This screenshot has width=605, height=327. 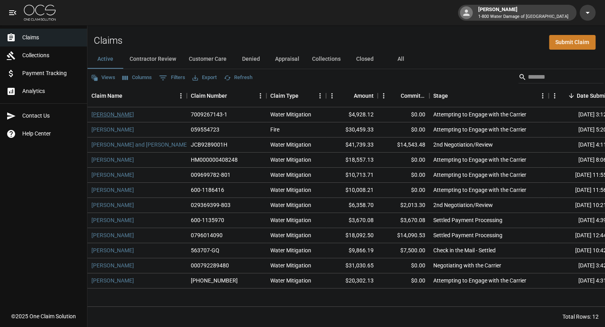 What do you see at coordinates (205, 250) in the screenshot?
I see `div: 563707-GQ` at bounding box center [205, 250].